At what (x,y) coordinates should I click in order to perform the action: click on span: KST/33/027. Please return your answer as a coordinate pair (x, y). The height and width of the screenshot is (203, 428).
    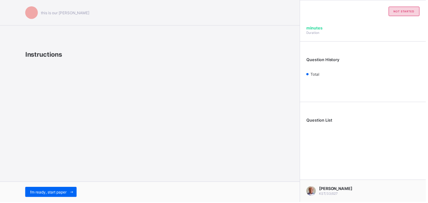
    Looking at the image, I should click on (330, 194).